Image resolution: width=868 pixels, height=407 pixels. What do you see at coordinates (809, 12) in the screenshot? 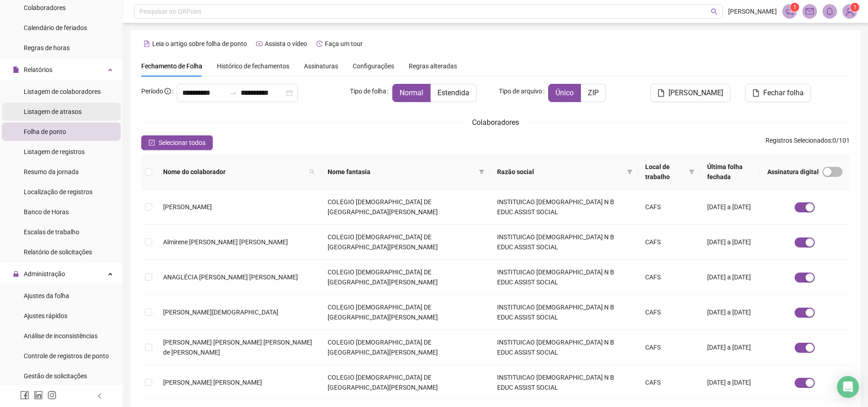
I see `span: mail` at bounding box center [809, 12].